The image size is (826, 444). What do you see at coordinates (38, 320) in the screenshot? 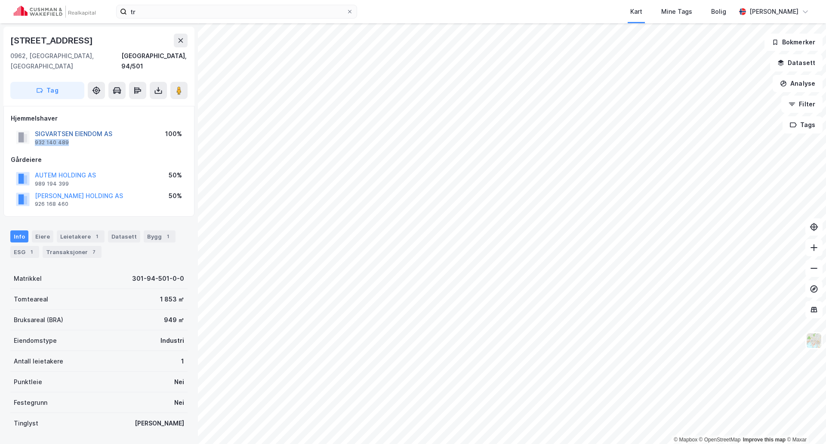
I see `div: Bruksareal (BRA)` at bounding box center [38, 320].